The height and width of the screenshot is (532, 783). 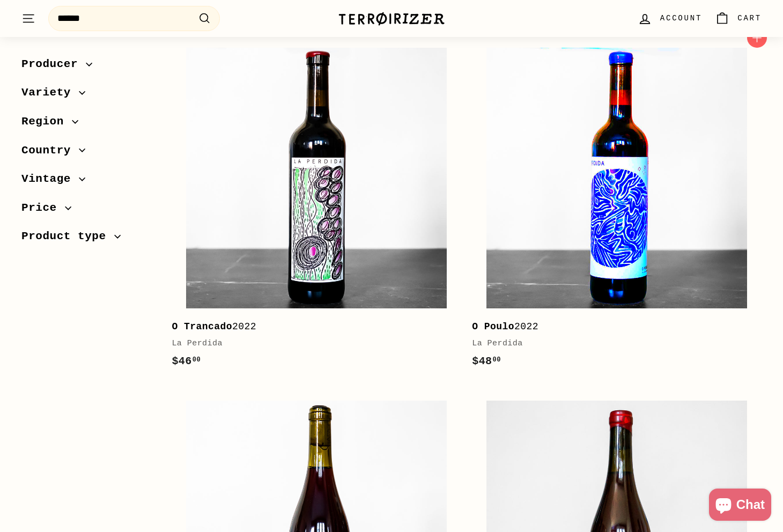 What do you see at coordinates (738, 18) in the screenshot?
I see `a: Cart` at bounding box center [738, 18].